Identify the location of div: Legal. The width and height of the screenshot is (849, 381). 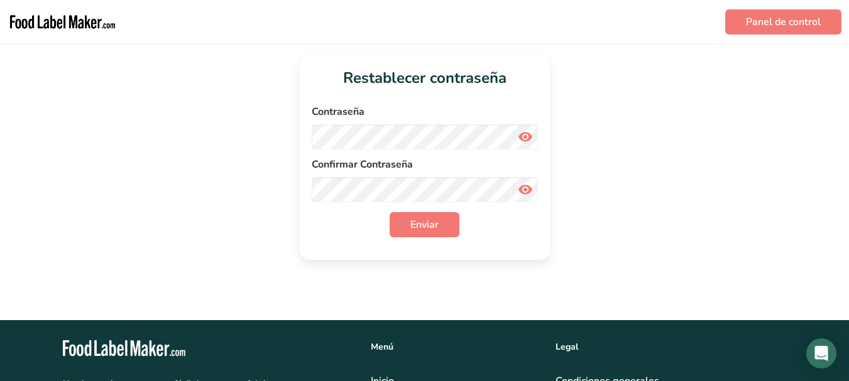
(671, 347).